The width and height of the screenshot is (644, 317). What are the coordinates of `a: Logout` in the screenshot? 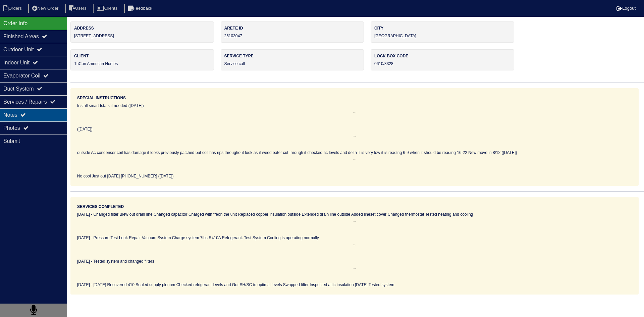 It's located at (626, 8).